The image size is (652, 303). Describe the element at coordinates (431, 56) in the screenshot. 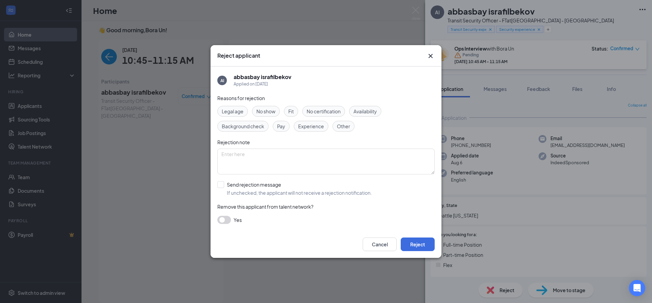

I see `button: Close` at that location.